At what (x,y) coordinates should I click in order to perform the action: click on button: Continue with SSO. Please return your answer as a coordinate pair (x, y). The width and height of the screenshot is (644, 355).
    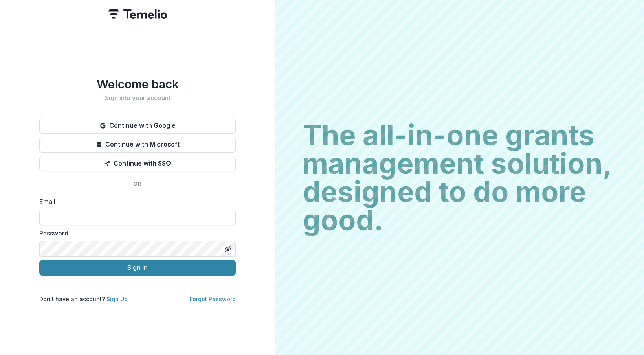
    Looking at the image, I should click on (138, 163).